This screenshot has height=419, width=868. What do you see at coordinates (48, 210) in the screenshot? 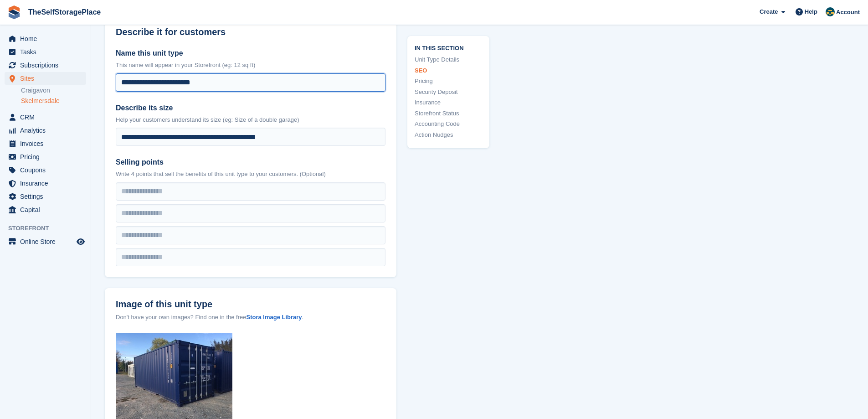
I see `span: Capital` at bounding box center [48, 210].